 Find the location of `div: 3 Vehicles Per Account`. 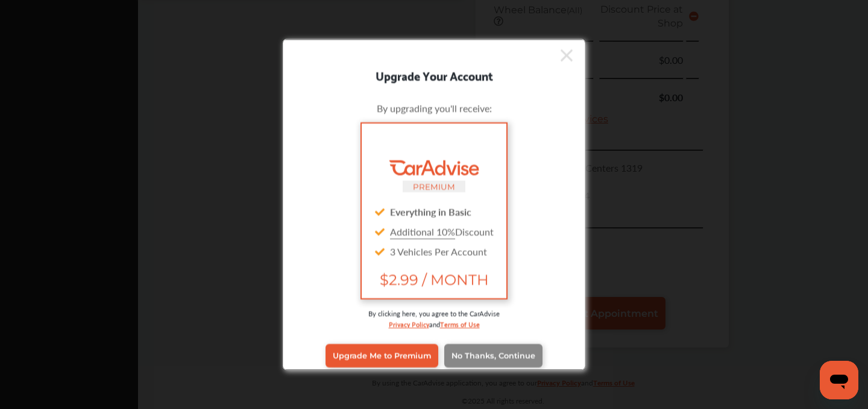

div: 3 Vehicles Per Account is located at coordinates (434, 251).